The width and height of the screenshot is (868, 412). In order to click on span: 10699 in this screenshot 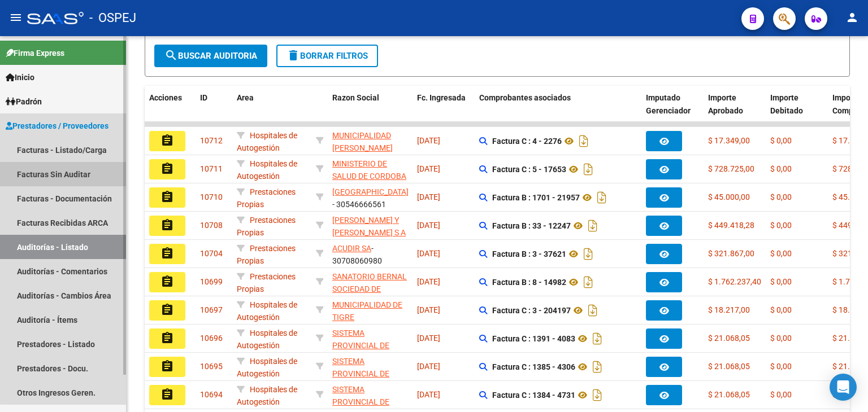, I will do `click(211, 282)`.